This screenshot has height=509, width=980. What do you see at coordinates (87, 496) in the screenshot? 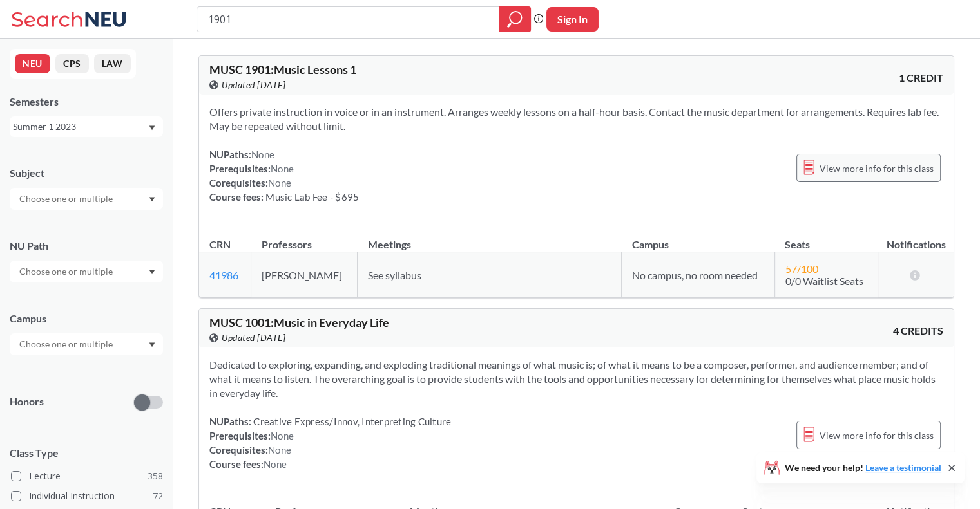
I see `label: Individual Instruction` at bounding box center [87, 496].